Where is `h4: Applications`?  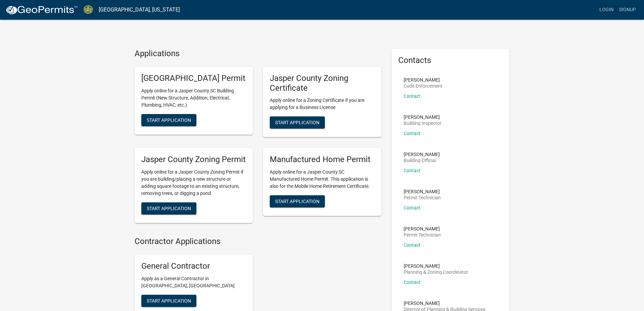
h4: Applications is located at coordinates (258, 54).